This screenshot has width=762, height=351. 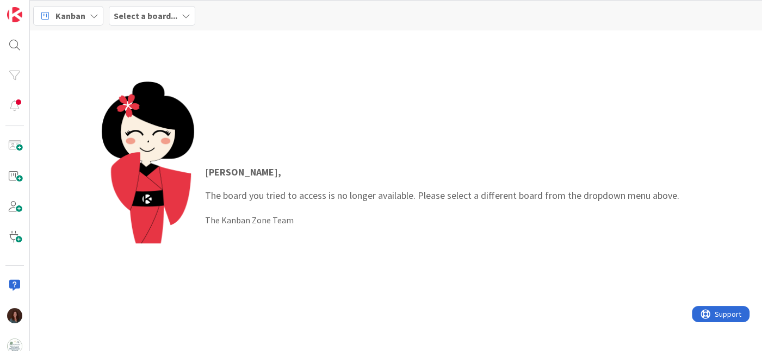 I want to click on p: The board you tried to access is no longer available. Please select a different board from the dr..., so click(x=442, y=184).